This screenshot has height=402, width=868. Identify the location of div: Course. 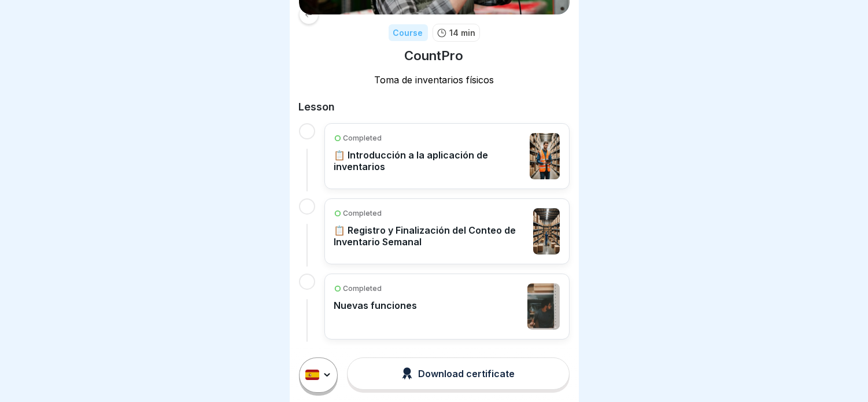
(409, 33).